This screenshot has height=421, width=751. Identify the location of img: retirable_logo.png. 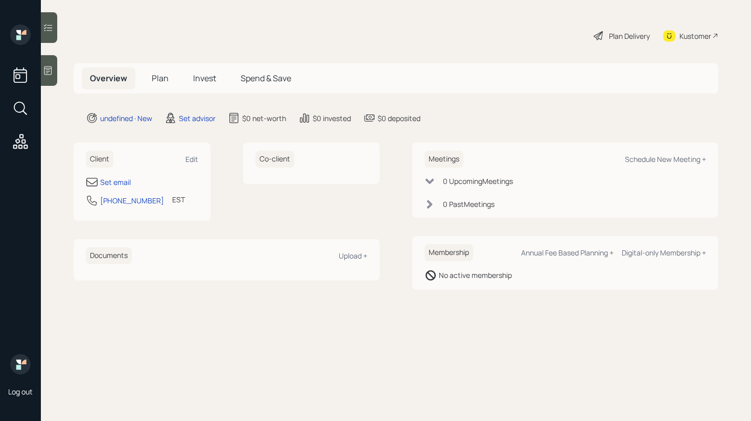
(20, 364).